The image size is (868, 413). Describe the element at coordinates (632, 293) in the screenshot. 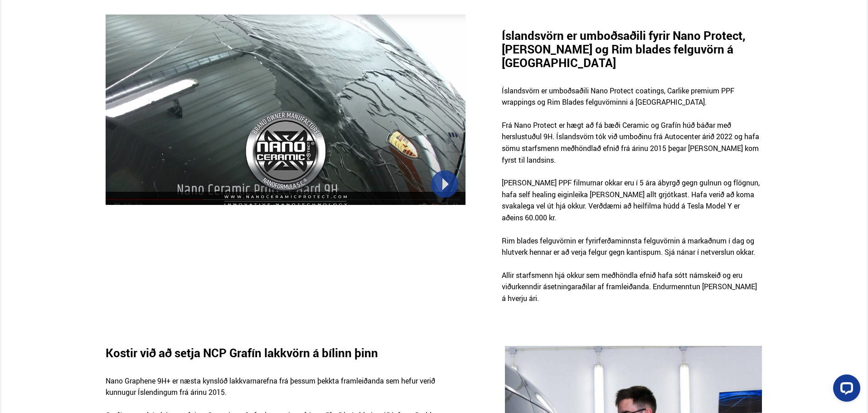

I see `p: Allir starfsmenn hjá okkur sem meðhöndla efnið hafa sótt námskeið og eru viðurkenndir ásetningara...` at that location.